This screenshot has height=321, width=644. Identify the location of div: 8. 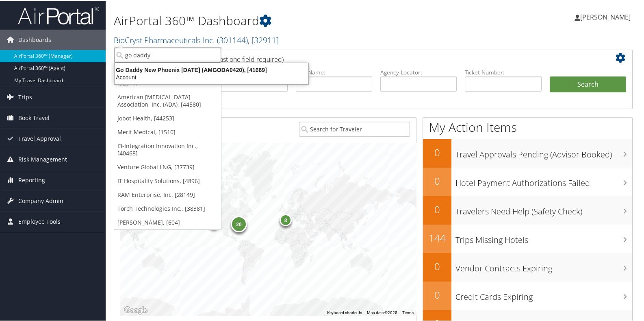
(286, 220).